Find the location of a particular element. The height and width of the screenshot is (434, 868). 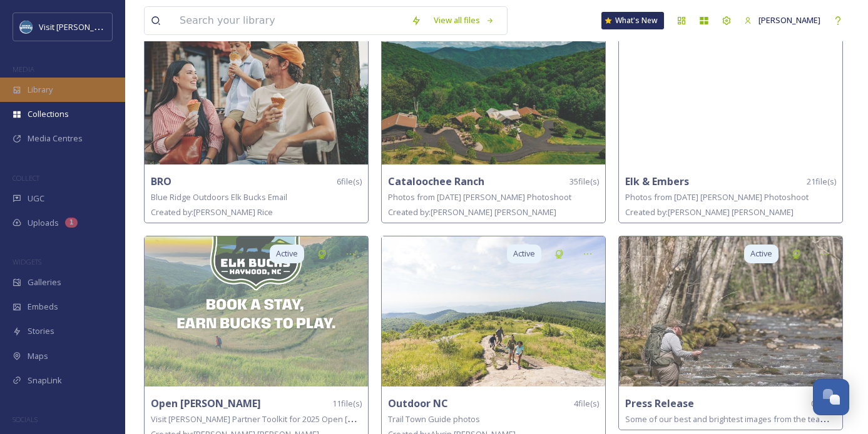

img: a16115df-dd9b-4f07-9f79-f1c5842a76ee.jpg is located at coordinates (493, 90).